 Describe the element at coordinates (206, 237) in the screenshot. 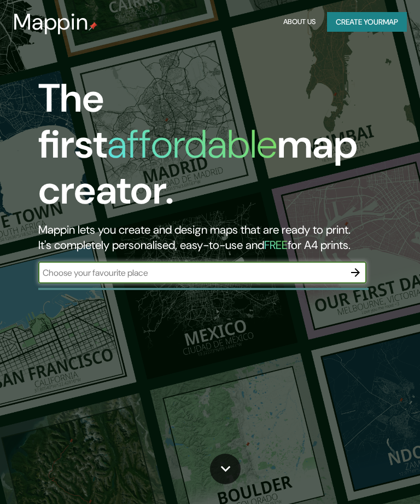

I see `h2: Mappin lets you create and design maps that are ready to print. It's completely personalised, eas...` at that location.